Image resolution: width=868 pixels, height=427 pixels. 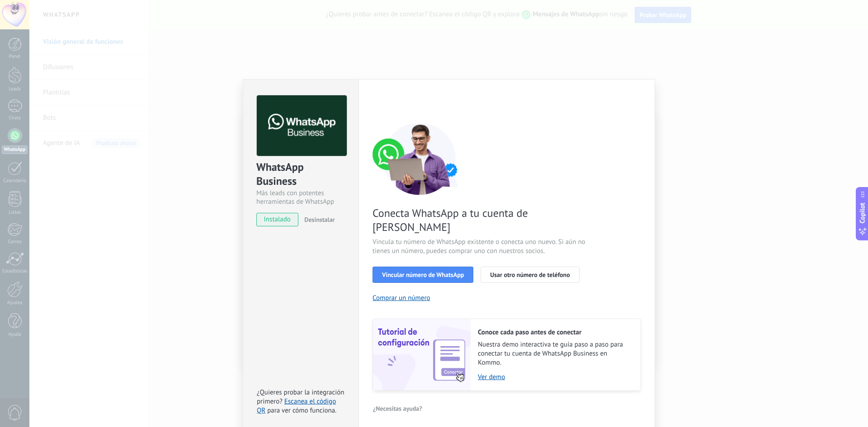 I want to click on a: Ver demo, so click(x=555, y=377).